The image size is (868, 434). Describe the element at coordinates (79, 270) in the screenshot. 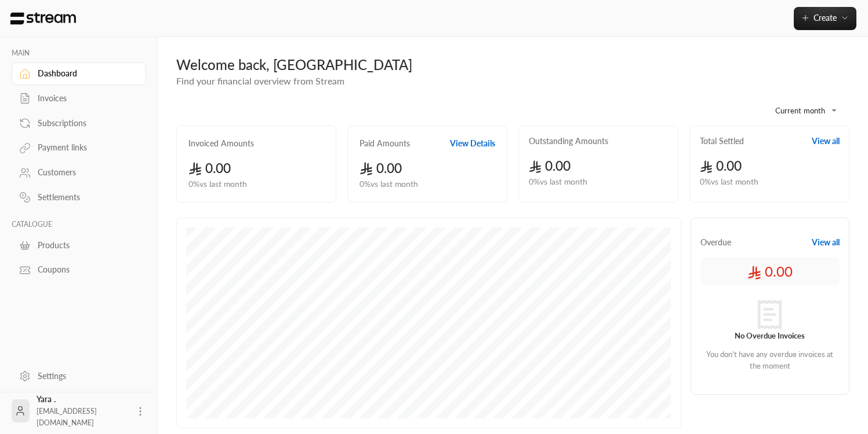

I see `a: Coupons` at that location.